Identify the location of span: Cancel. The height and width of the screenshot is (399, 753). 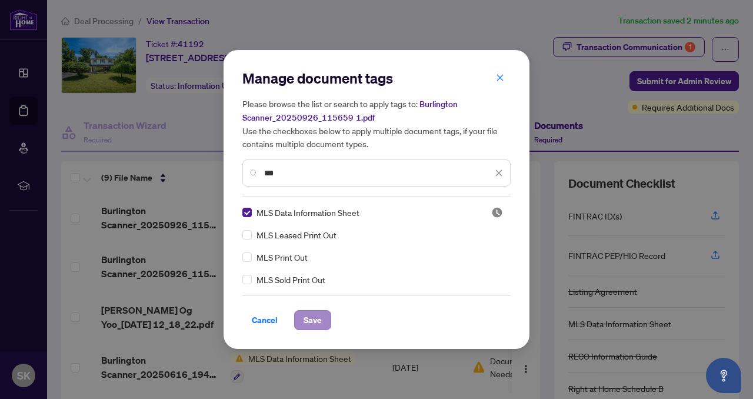
(265, 320).